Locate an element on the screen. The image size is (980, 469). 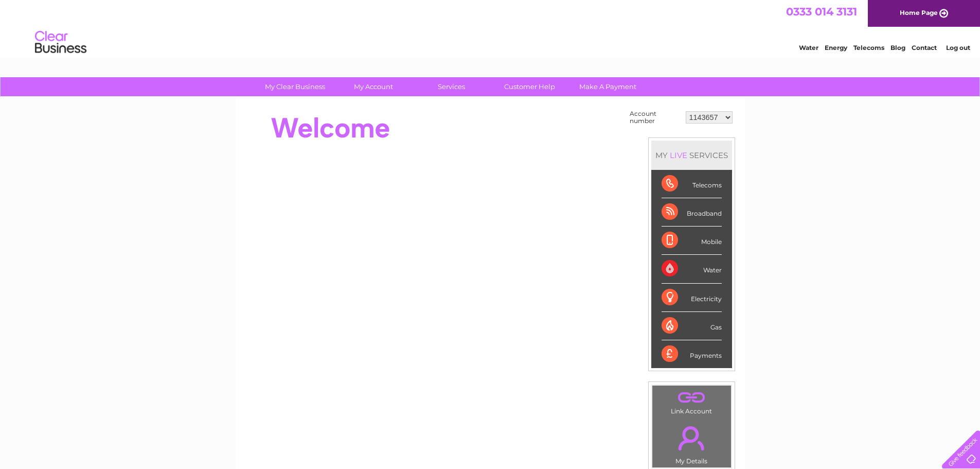
span: 0333 014 3131 is located at coordinates (822, 11).